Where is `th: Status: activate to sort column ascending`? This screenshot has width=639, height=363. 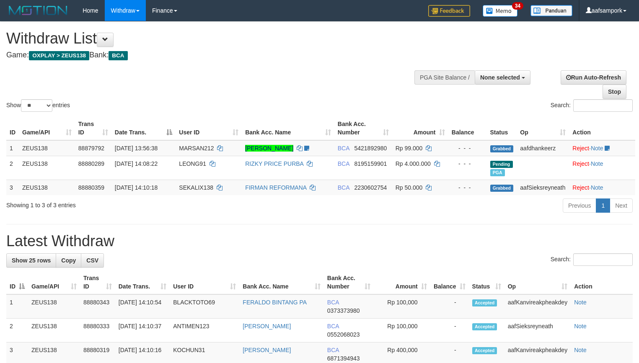 th: Status: activate to sort column ascending is located at coordinates (487, 283).